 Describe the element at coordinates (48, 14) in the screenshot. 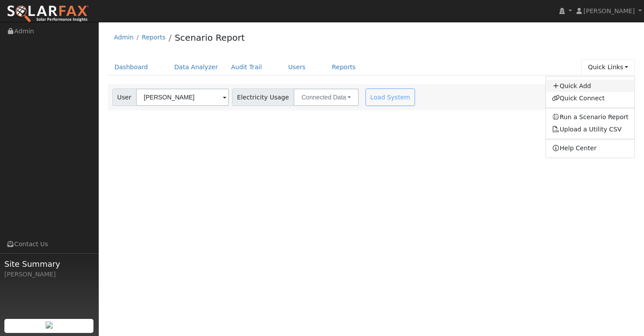

I see `img: SolarFax` at that location.